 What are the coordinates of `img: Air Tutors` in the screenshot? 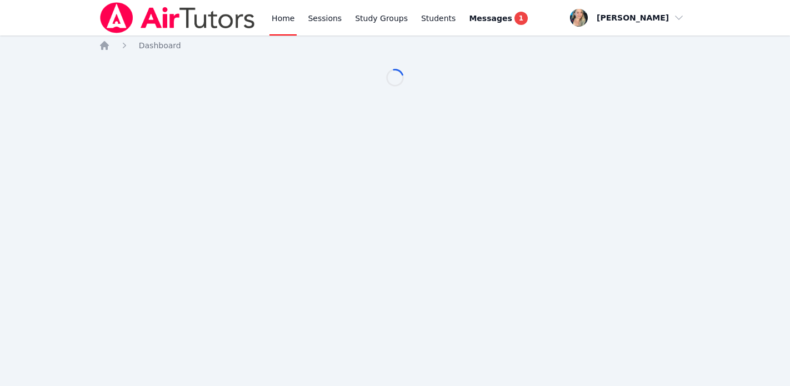 It's located at (177, 18).